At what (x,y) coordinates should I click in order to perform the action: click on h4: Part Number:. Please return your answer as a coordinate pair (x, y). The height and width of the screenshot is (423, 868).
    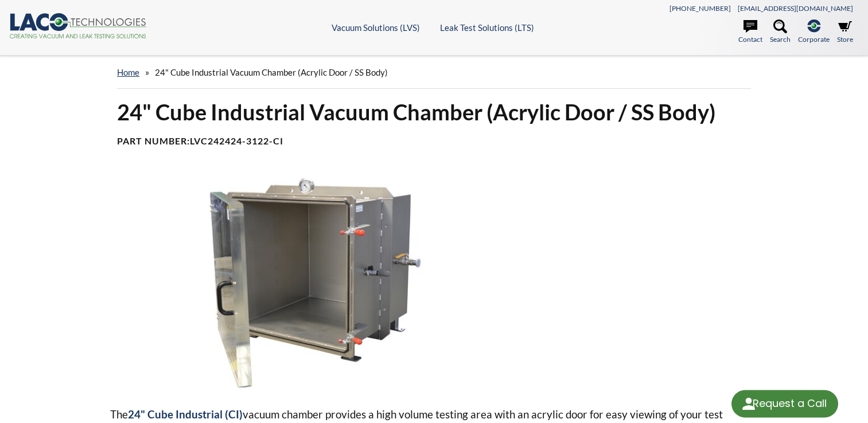
    Looking at the image, I should click on (434, 141).